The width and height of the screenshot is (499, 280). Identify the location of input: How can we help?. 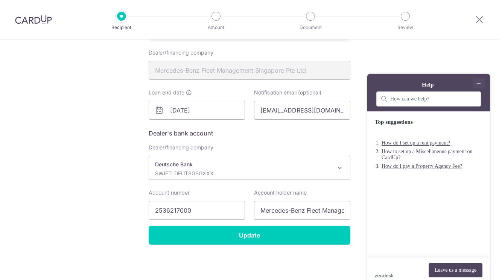
(75, 34).